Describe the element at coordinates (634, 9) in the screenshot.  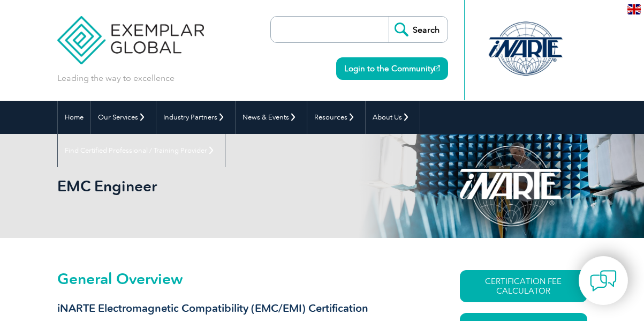
I see `img: en` at that location.